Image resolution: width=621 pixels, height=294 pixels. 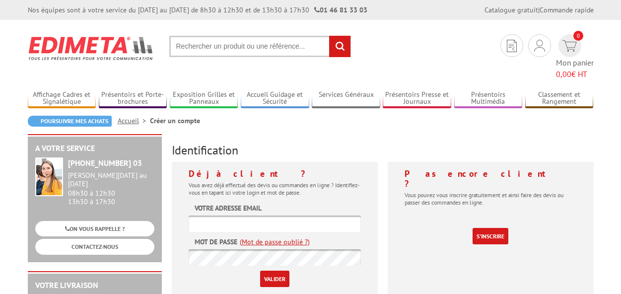 What do you see at coordinates (274, 278) in the screenshot?
I see `input: Valider` at bounding box center [274, 278].